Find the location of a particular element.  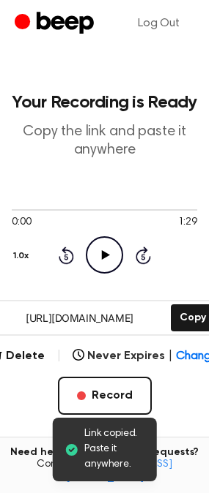

button: Record is located at coordinates (105, 396).